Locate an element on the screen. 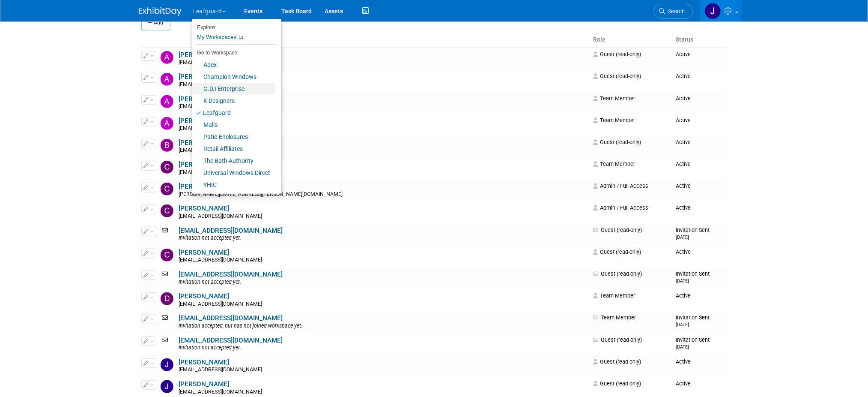 The image size is (868, 397). img: Clayton Stackpole is located at coordinates (167, 211).